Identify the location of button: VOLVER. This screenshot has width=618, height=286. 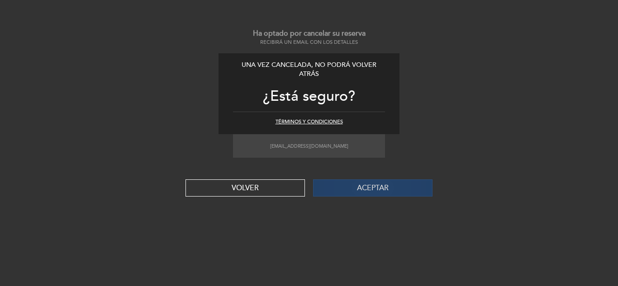
(245, 188).